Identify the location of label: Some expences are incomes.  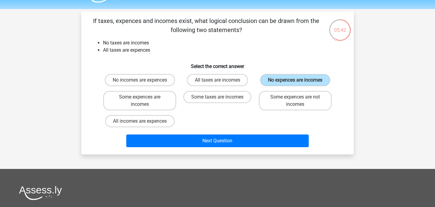
(140, 101).